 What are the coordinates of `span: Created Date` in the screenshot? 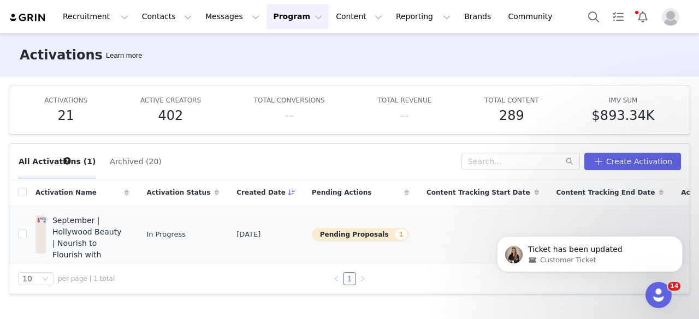 It's located at (261, 193).